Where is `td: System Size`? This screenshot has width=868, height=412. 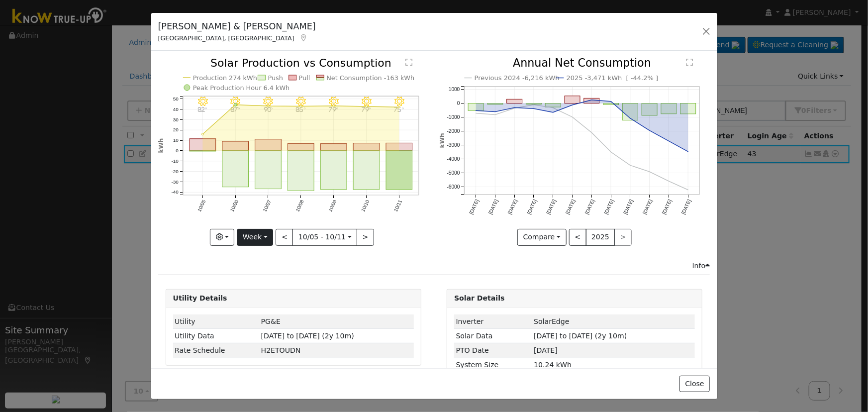 td: System Size is located at coordinates (493, 364).